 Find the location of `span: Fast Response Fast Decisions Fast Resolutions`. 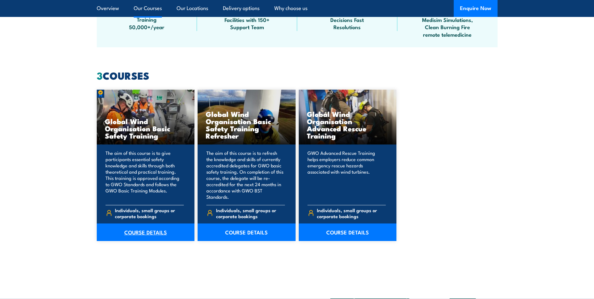

span: Fast Response Fast Decisions Fast Resolutions is located at coordinates (347, 20).